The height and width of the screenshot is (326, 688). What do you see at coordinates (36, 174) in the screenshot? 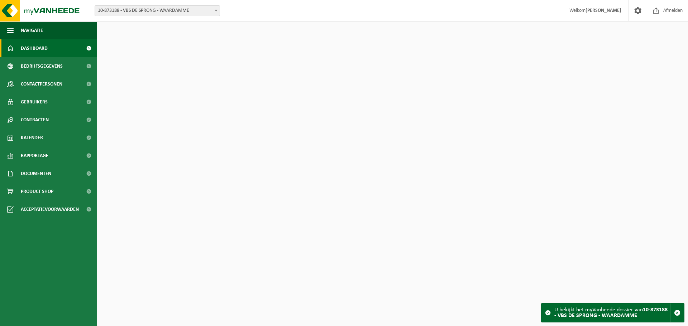
I see `span: Documenten` at bounding box center [36, 174].